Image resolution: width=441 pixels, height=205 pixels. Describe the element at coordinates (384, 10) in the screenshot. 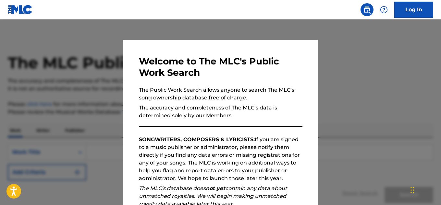

I see `div: Help` at that location.